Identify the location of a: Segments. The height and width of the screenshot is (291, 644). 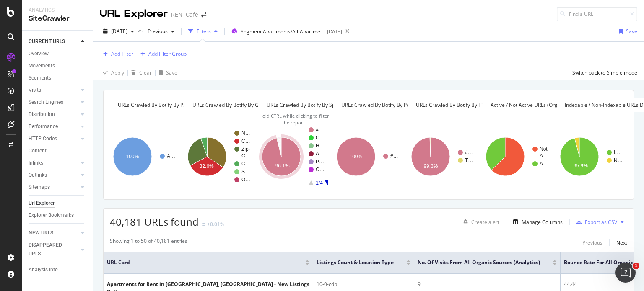
(57, 78).